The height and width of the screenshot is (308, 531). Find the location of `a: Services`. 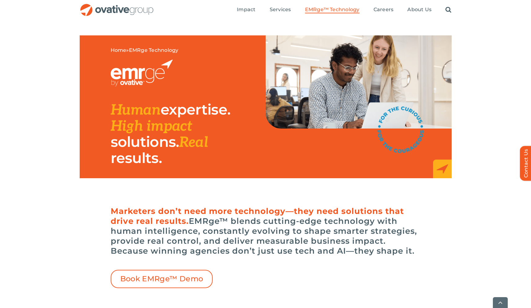

a: Services is located at coordinates (280, 10).